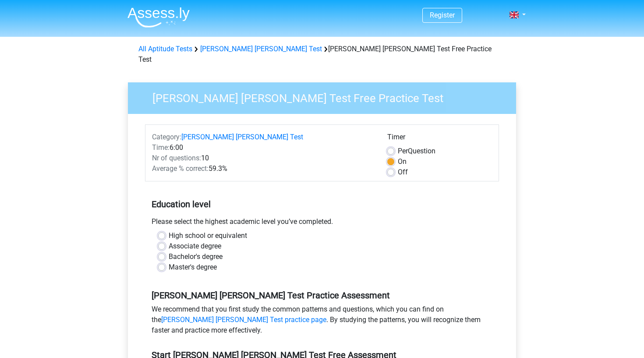  Describe the element at coordinates (159, 17) in the screenshot. I see `img: Assessly` at that location.